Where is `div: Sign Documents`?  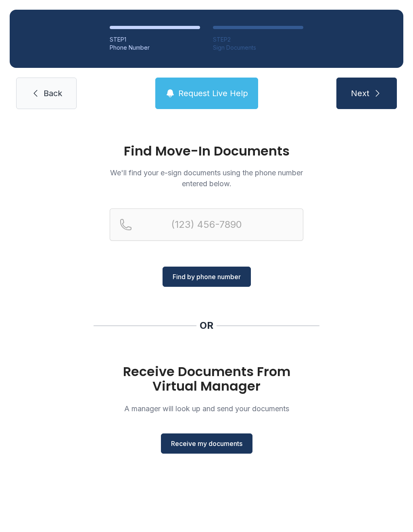 div: Sign Documents is located at coordinates (258, 48).